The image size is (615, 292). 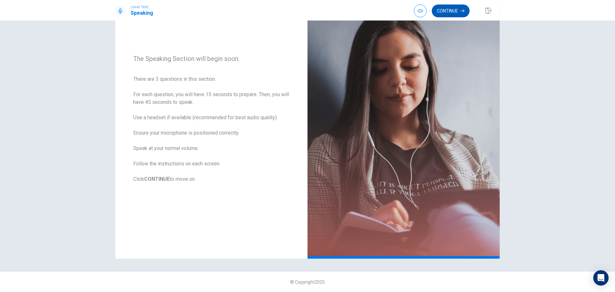 I want to click on div: Open Intercom Messenger, so click(x=601, y=278).